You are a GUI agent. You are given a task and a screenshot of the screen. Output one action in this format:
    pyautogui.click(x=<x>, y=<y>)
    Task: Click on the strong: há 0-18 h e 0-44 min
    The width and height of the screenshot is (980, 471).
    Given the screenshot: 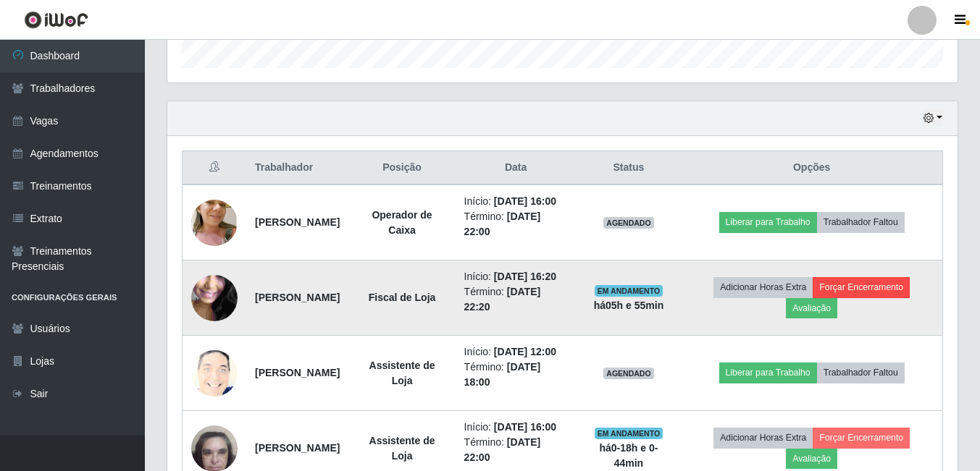 What is the action you would take?
    pyautogui.click(x=628, y=456)
    